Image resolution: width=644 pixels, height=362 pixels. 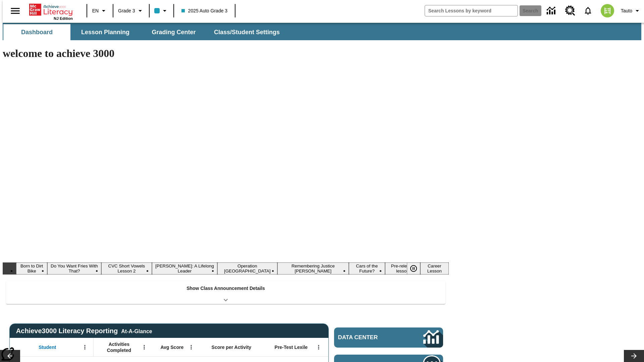 I want to click on button: Slide 1 Born to Dirt Bike, so click(x=31, y=269).